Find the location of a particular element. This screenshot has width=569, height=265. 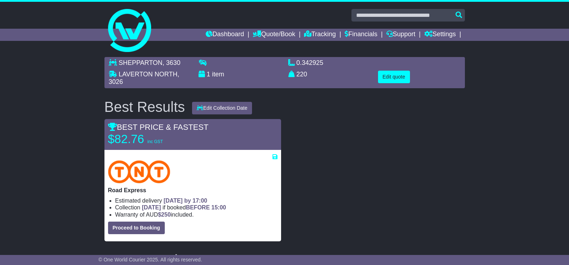

span: , 3026 is located at coordinates (144, 78).